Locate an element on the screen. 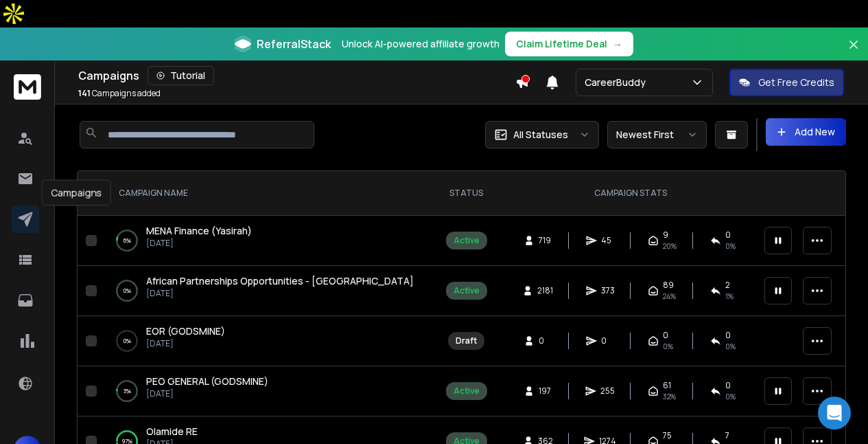 This screenshot has height=444, width=868. span: 197 is located at coordinates (545, 391).